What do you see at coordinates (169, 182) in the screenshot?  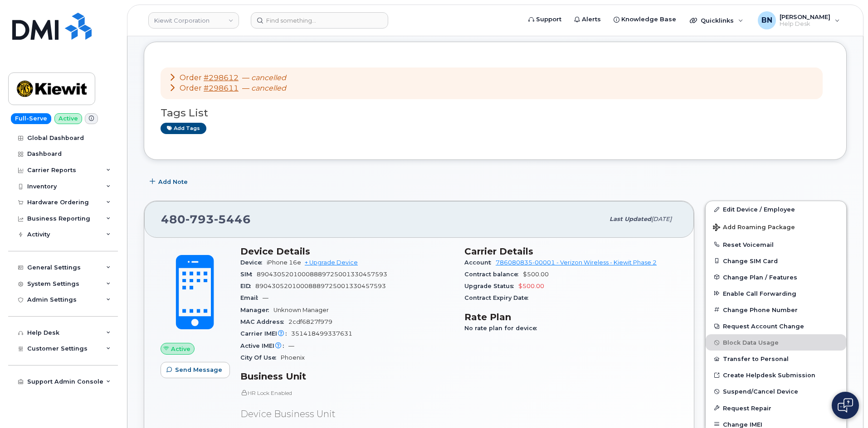 I see `button: Add Note` at bounding box center [169, 182].